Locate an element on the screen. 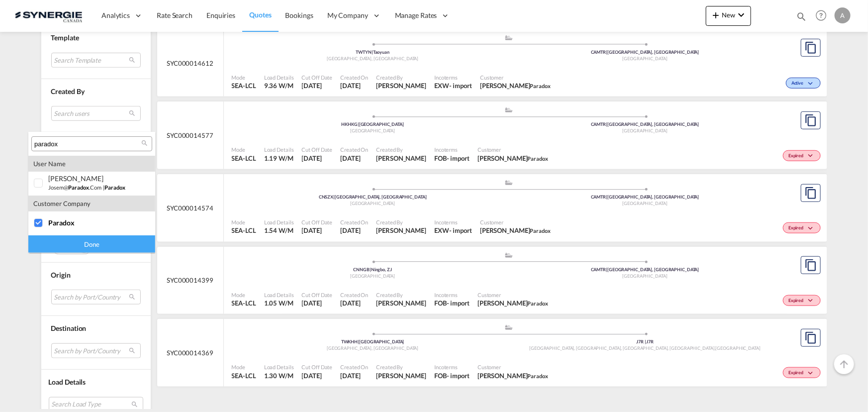  md-icon: icon-magnify is located at coordinates (145, 143).